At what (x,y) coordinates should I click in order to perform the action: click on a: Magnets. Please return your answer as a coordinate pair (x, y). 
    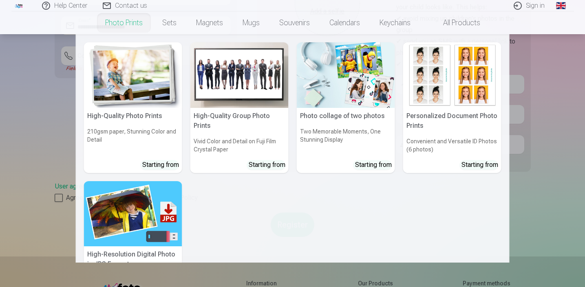
    Looking at the image, I should click on (209, 23).